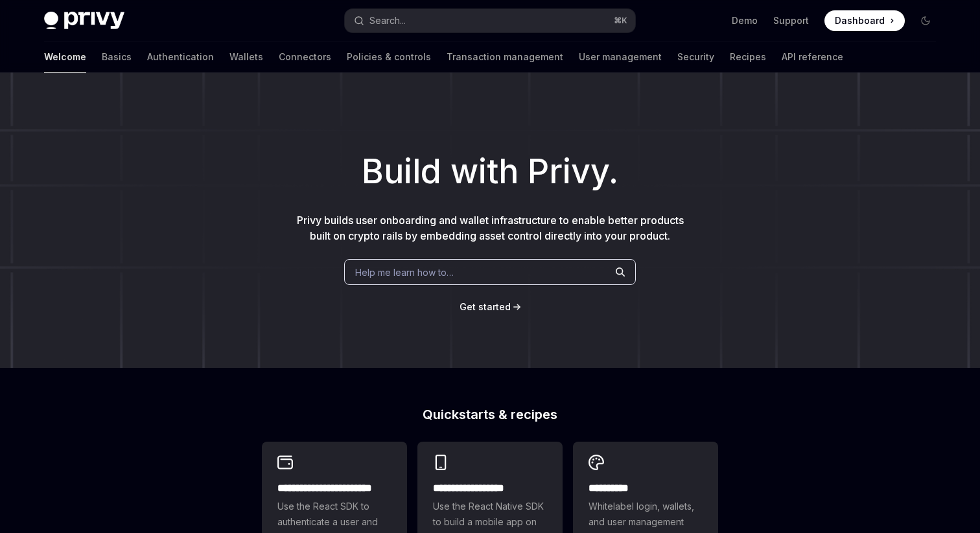 This screenshot has height=533, width=980. I want to click on a: Authentication, so click(181, 57).